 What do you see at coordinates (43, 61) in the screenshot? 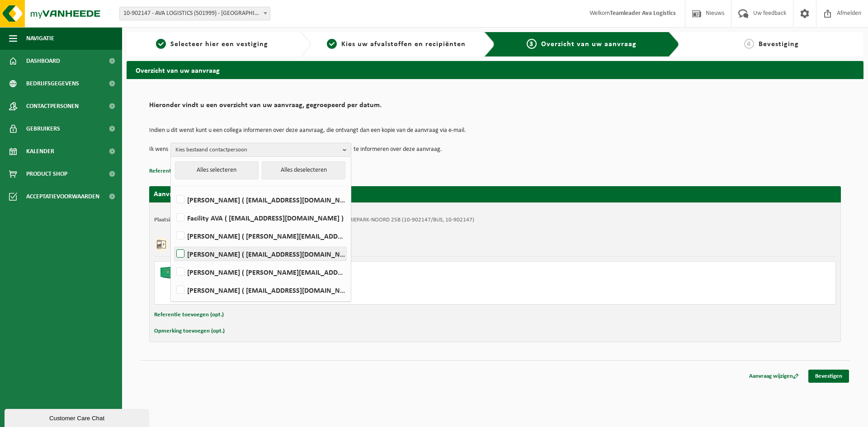
I see `span: Dashboard` at bounding box center [43, 61].